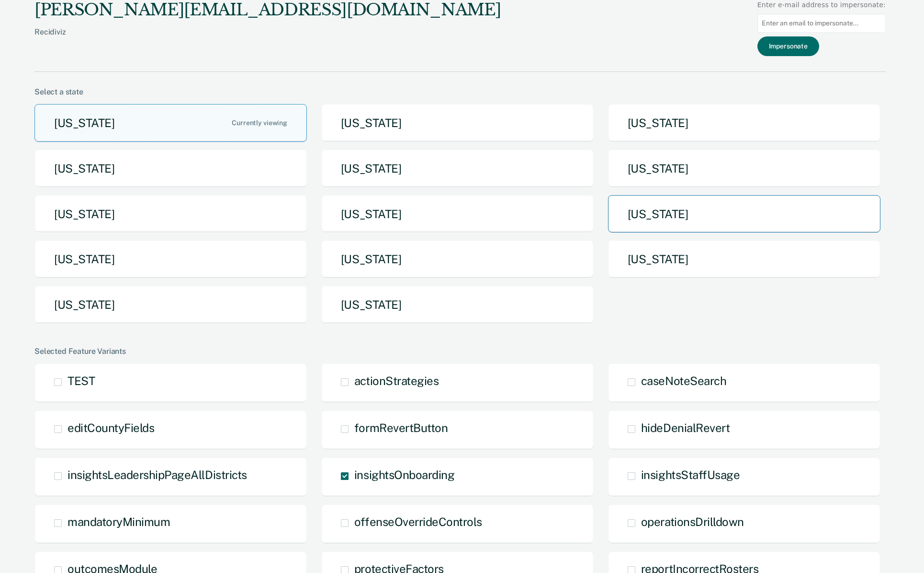  I want to click on div: Select a state, so click(461, 91).